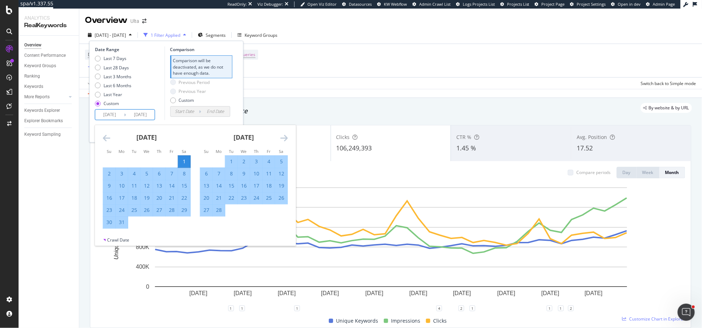 The height and width of the screenshot is (328, 702). What do you see at coordinates (134, 186) in the screenshot?
I see `td: Selected. Tuesday, January 11, 2022` at bounding box center [134, 186].